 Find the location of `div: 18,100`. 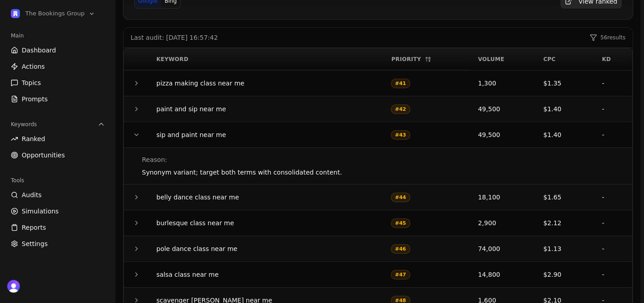

div: 18,100 is located at coordinates (503, 197).